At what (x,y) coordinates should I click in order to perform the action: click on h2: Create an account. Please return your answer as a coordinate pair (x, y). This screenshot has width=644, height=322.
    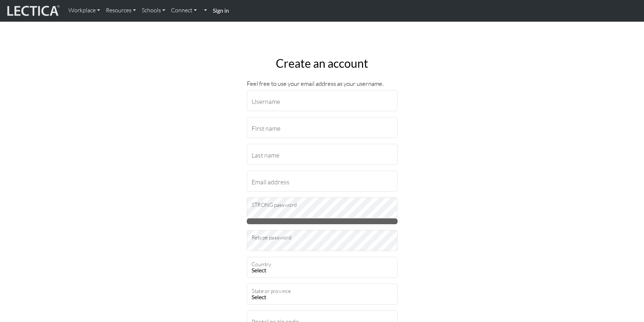
    Looking at the image, I should click on (322, 64).